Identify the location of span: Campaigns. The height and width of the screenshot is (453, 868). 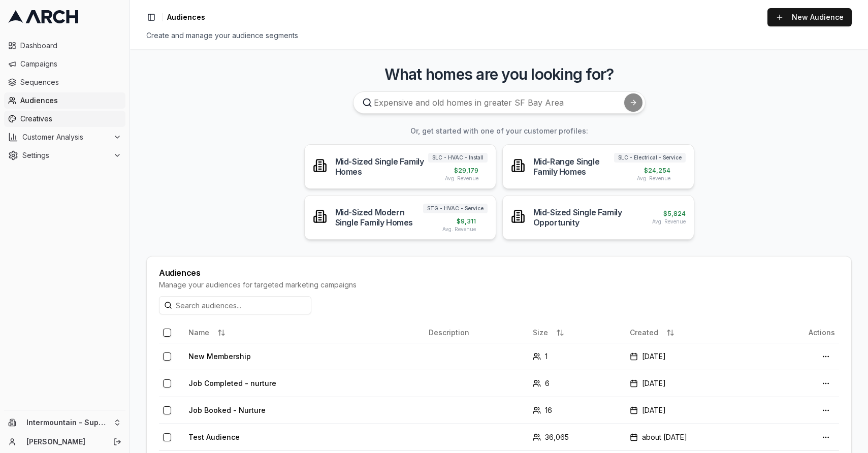
(71, 64).